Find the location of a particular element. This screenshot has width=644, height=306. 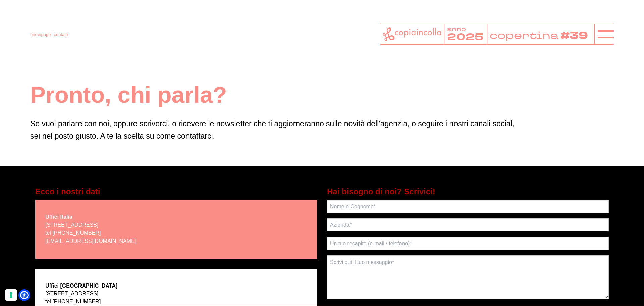

tspan: #39 is located at coordinates (577, 36).